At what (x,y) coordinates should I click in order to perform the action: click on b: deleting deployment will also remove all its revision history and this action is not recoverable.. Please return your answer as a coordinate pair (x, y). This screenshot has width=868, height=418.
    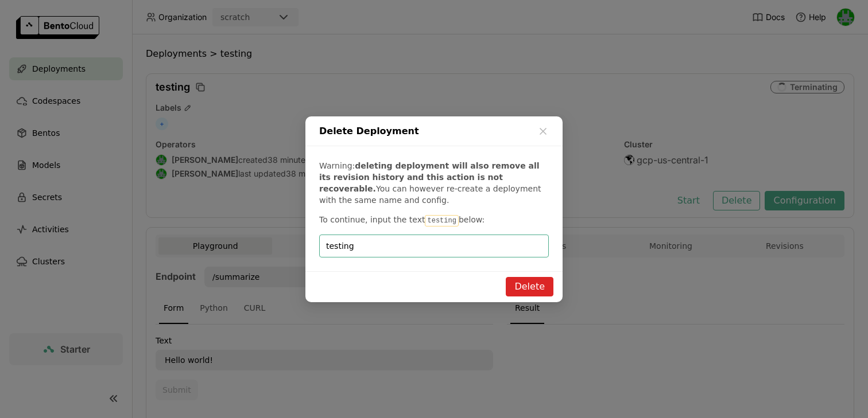
    Looking at the image, I should click on (430, 177).